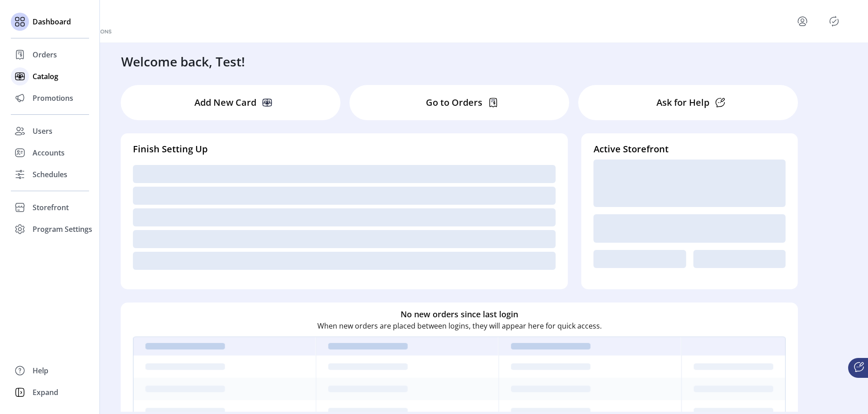  What do you see at coordinates (833, 21) in the screenshot?
I see `button: Publisher Panel` at bounding box center [833, 21].